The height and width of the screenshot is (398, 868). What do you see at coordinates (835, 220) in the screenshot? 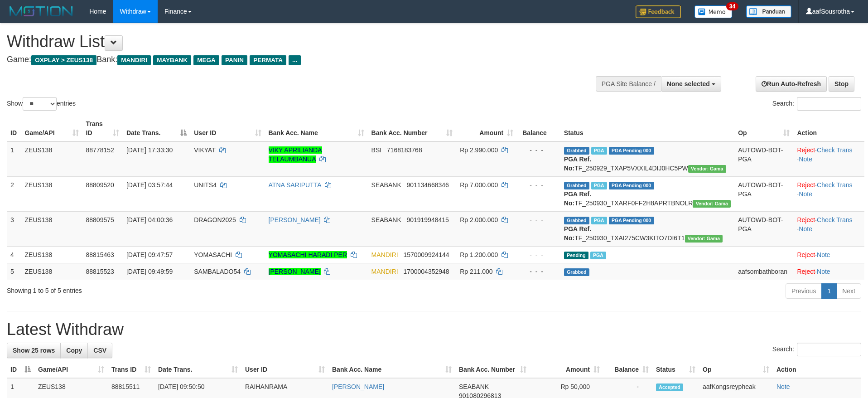
I see `a: Check Trans` at bounding box center [835, 220].